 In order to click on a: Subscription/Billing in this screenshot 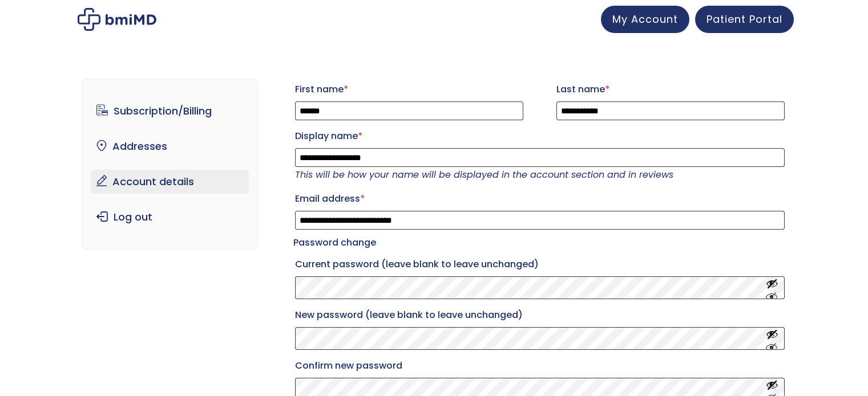, I will do `click(170, 112)`.